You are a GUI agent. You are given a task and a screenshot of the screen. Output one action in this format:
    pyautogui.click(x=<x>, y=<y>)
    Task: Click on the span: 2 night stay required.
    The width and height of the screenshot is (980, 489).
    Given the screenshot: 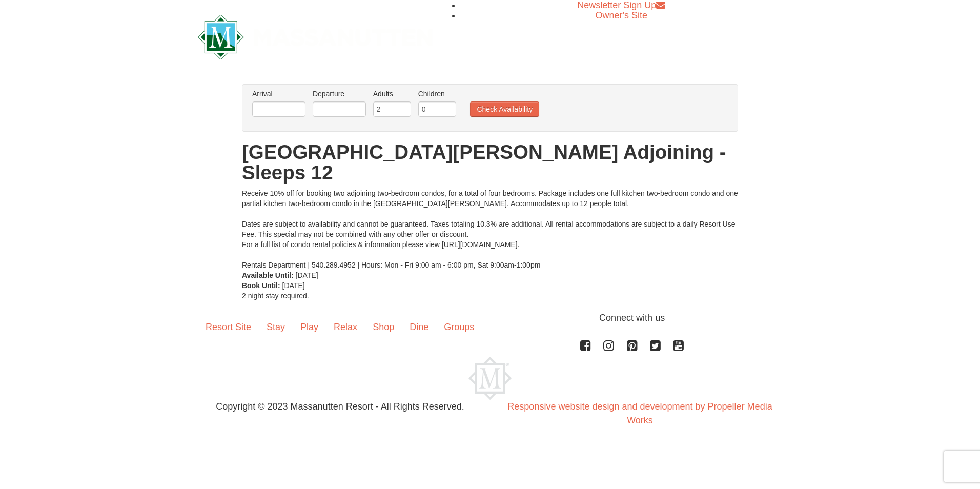 What is the action you would take?
    pyautogui.click(x=275, y=295)
    